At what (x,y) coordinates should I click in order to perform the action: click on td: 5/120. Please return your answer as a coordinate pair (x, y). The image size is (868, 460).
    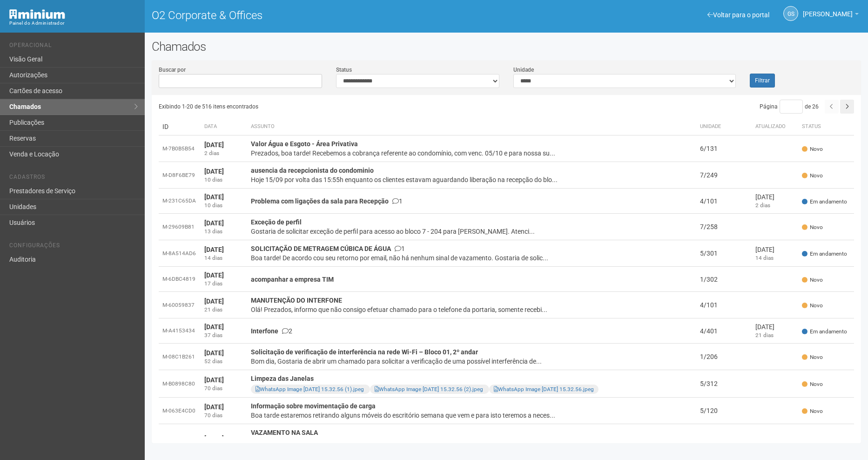
    Looking at the image, I should click on (724, 411).